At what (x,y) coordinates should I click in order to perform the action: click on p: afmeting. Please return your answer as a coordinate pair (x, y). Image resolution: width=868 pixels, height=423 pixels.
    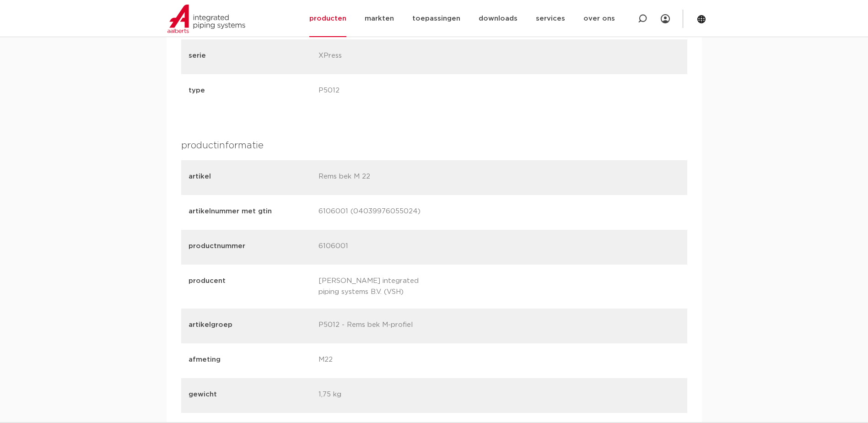
    Looking at the image, I should click on (250, 360).